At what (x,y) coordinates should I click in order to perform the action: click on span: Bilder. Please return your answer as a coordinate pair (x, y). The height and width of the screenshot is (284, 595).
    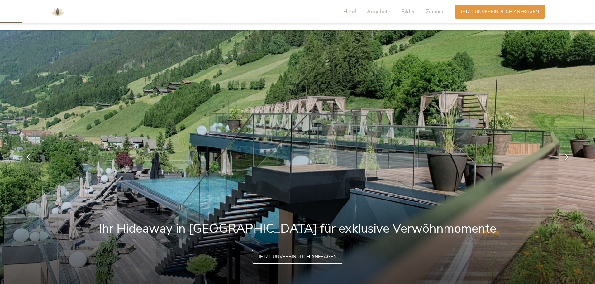
    Looking at the image, I should click on (408, 12).